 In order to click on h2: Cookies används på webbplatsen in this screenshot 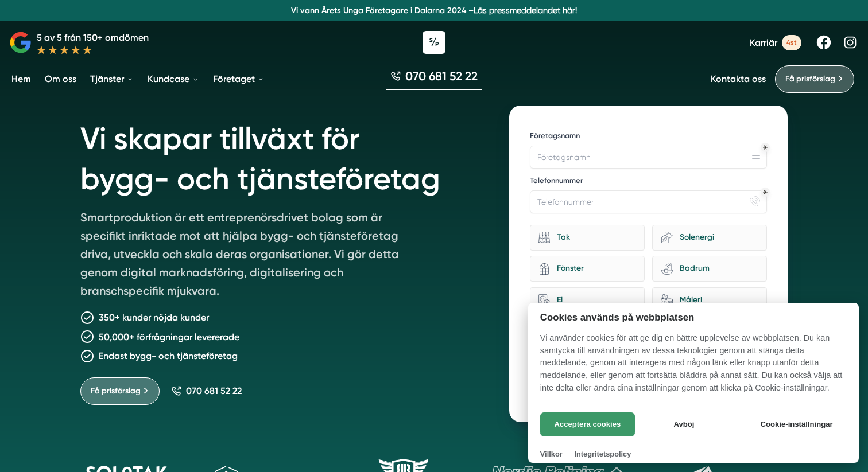, I will do `click(693, 317)`.